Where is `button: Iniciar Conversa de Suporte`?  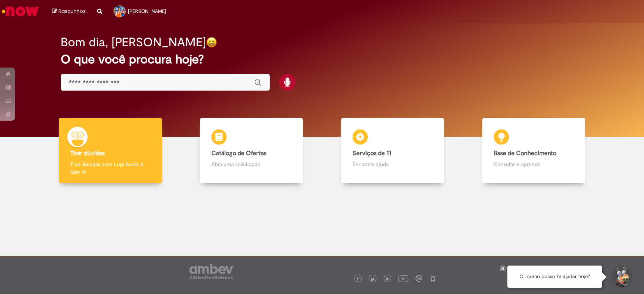
button: Iniciar Conversa de Suporte is located at coordinates (621, 277).